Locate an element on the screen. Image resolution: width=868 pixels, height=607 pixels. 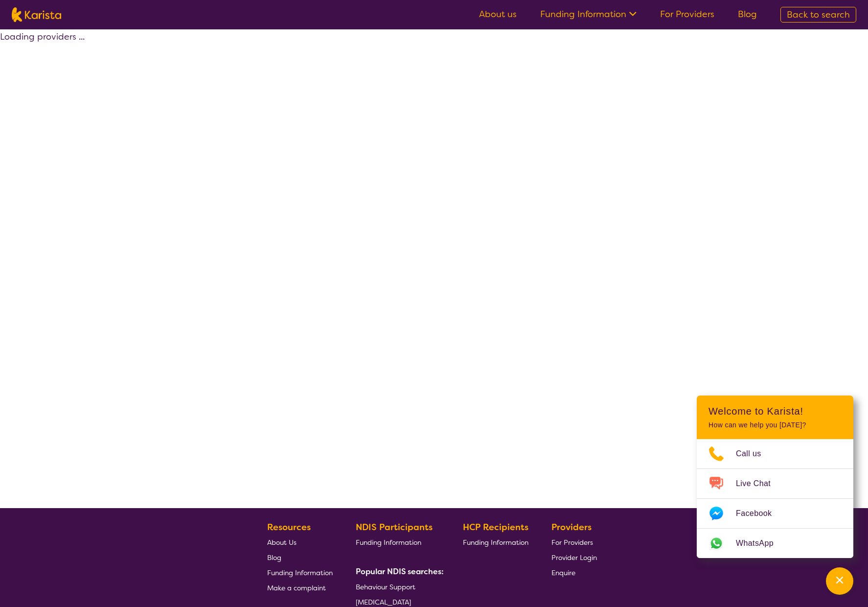
span: Facebook is located at coordinates (759, 513).